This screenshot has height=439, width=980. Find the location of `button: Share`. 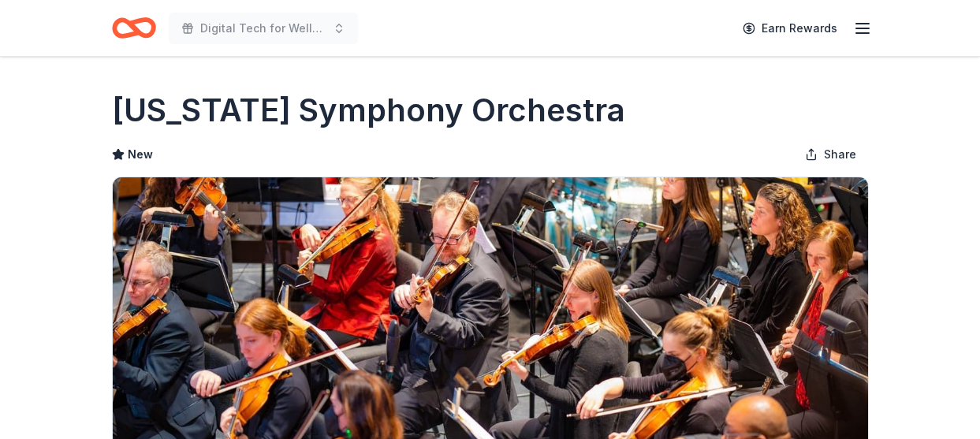

button: Share is located at coordinates (830, 155).